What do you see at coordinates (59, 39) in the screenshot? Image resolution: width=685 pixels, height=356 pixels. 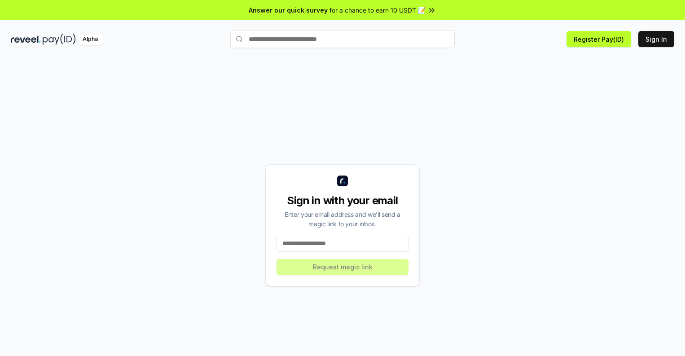 I see `img: pay_id` at bounding box center [59, 39].